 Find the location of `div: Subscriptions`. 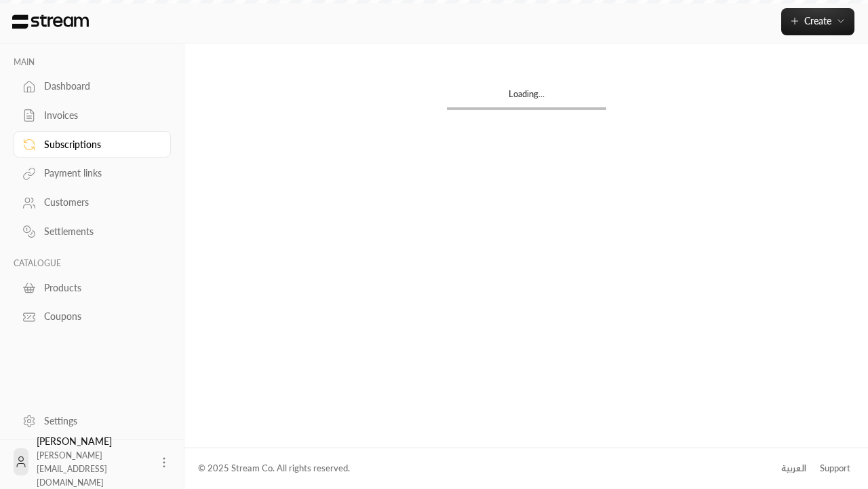

div: Subscriptions is located at coordinates (99, 145).